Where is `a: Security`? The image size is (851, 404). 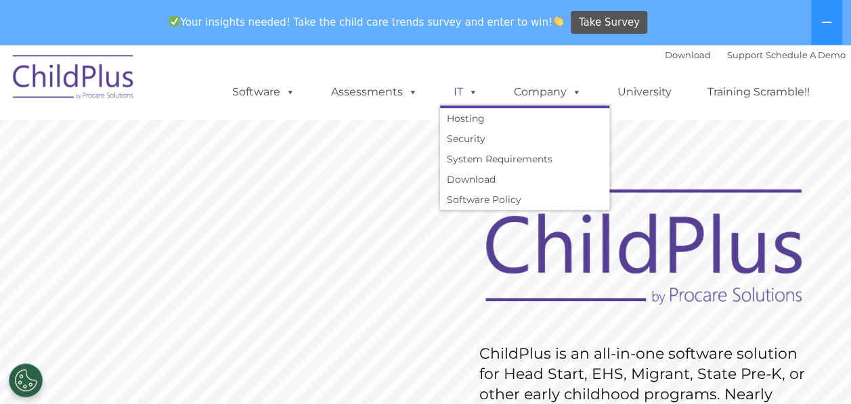
a: Security is located at coordinates (525, 139).